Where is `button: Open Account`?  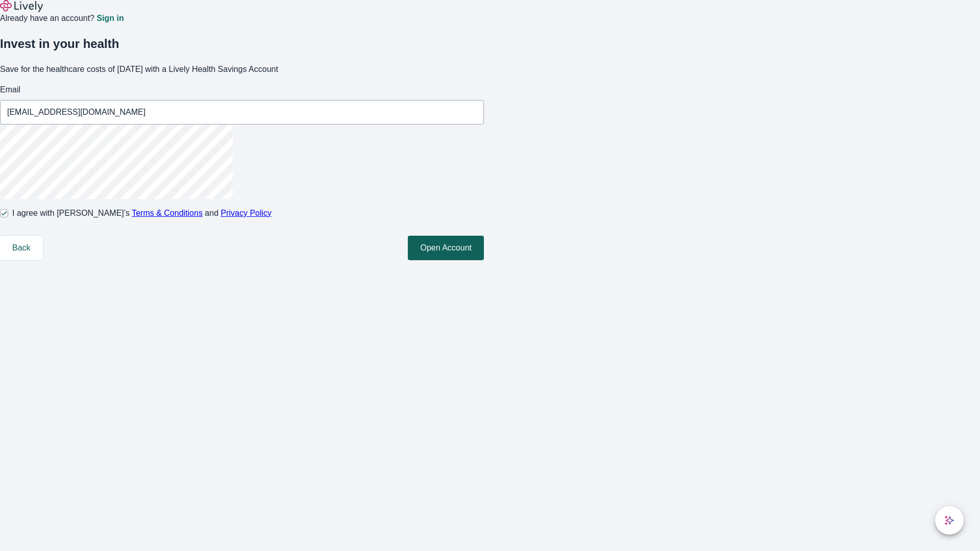 button: Open Account is located at coordinates (445, 248).